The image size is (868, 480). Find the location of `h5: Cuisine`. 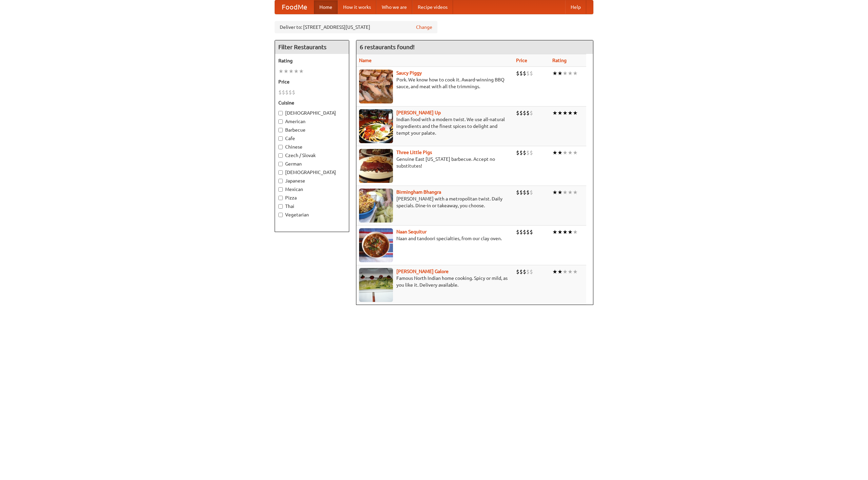

h5: Cuisine is located at coordinates (312, 103).